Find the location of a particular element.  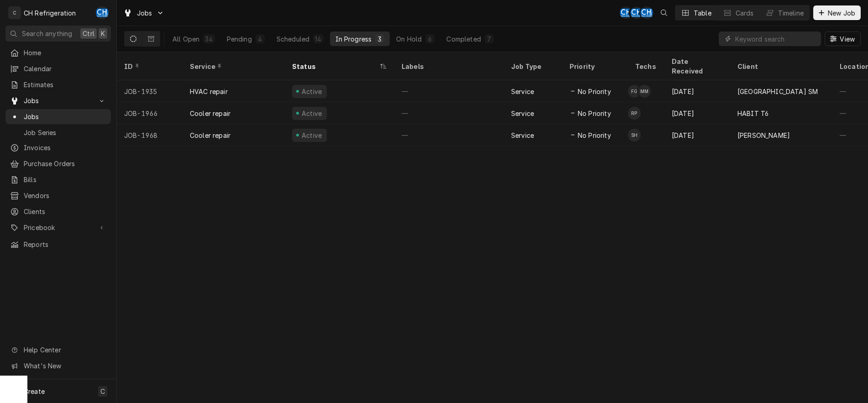

div: RP is located at coordinates (634, 113).